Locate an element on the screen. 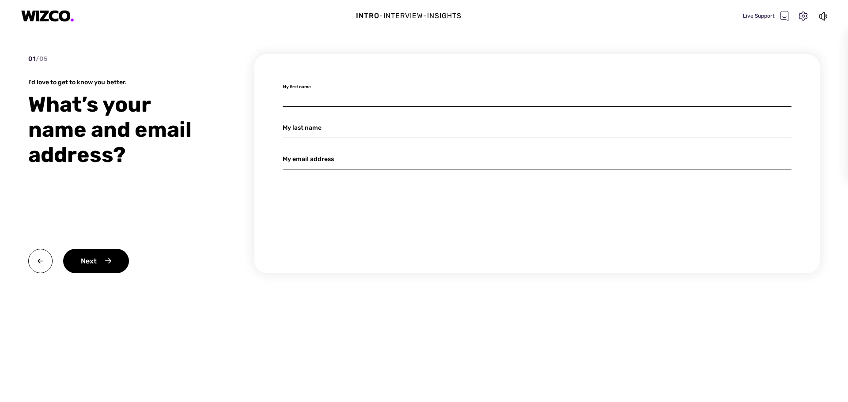 The height and width of the screenshot is (402, 848). div: What’s your name and email address? is located at coordinates (121, 129).